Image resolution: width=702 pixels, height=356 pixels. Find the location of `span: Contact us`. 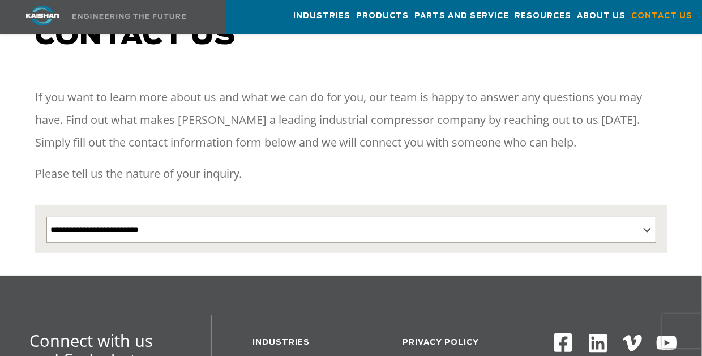

span: Contact us is located at coordinates (135, 36).